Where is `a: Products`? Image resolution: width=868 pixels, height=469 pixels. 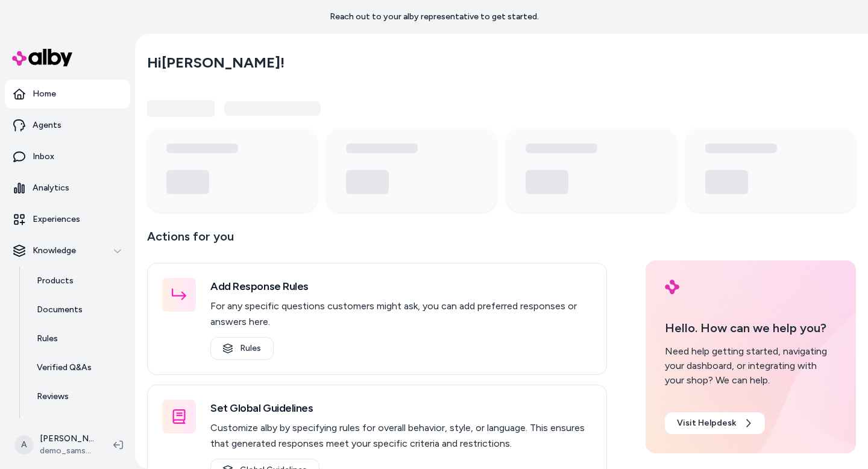 a: Products is located at coordinates (77, 281).